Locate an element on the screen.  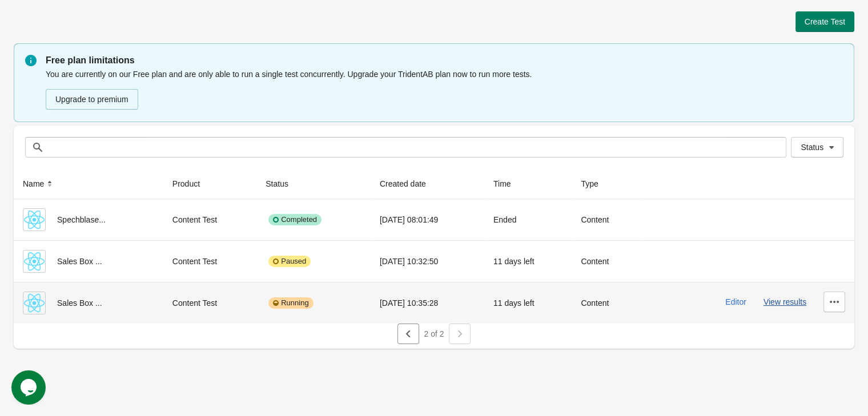
span: Create Test is located at coordinates (824, 21).